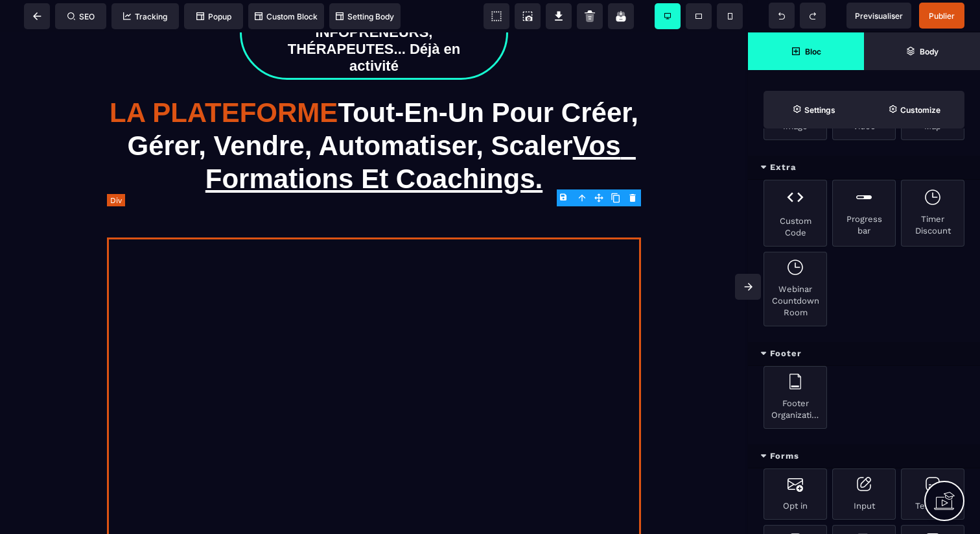  I want to click on span: View components, so click(497, 16).